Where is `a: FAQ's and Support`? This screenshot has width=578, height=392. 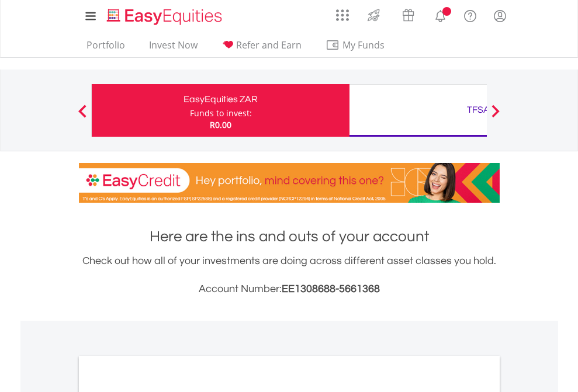 a: FAQ's and Support is located at coordinates (470, 15).